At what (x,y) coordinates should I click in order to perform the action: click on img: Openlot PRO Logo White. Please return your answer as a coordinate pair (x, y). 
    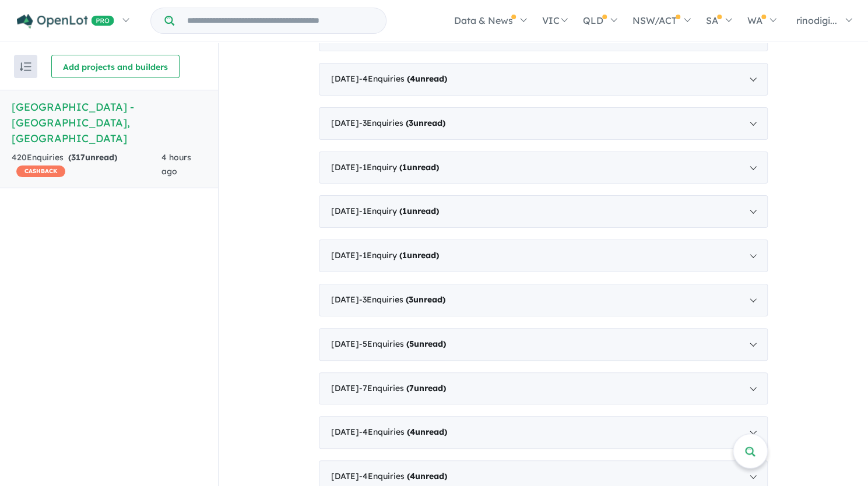
    Looking at the image, I should click on (65, 21).